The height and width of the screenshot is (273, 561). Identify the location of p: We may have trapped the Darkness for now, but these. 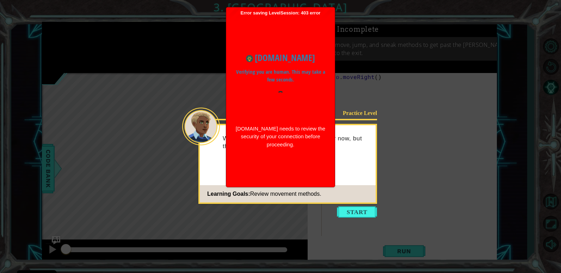
(297, 142).